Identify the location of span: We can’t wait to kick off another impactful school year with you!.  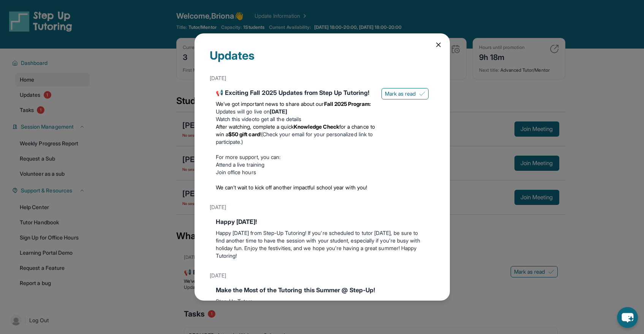
(291, 187).